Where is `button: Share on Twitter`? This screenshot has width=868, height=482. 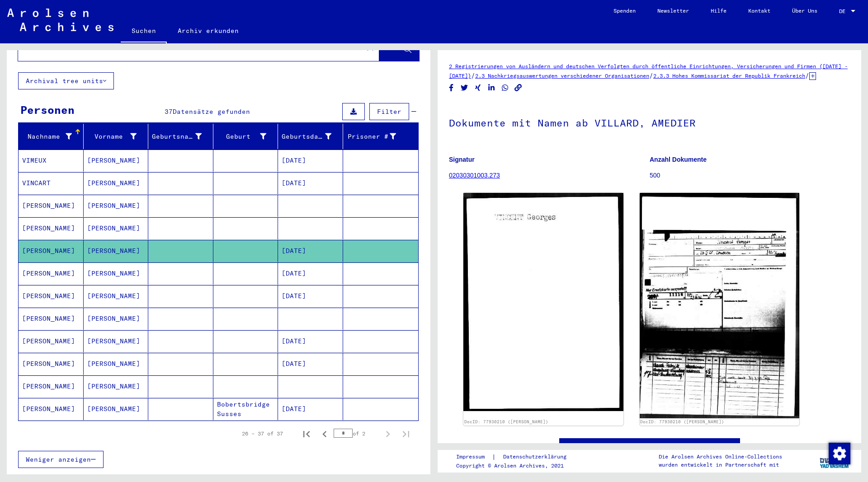
button: Share on Twitter is located at coordinates (465, 88).